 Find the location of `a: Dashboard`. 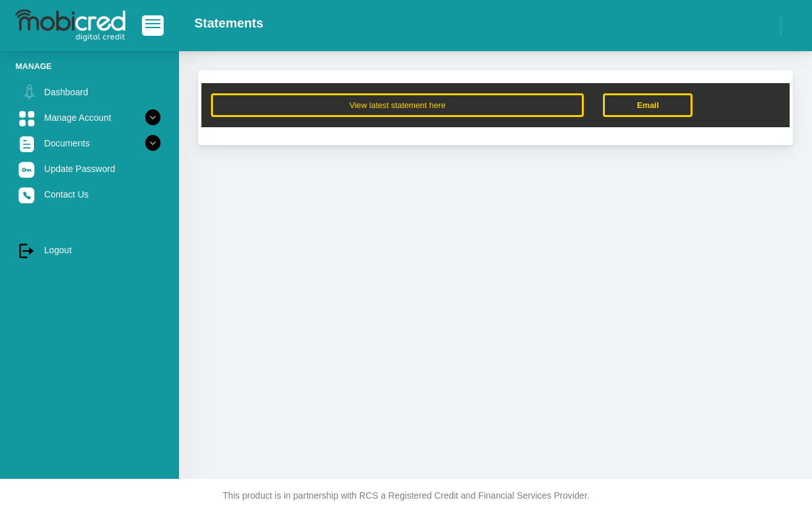

a: Dashboard is located at coordinates (89, 92).